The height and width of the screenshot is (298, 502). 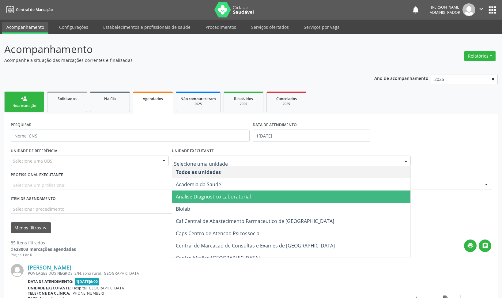 I want to click on span: Solicitados, so click(x=67, y=99).